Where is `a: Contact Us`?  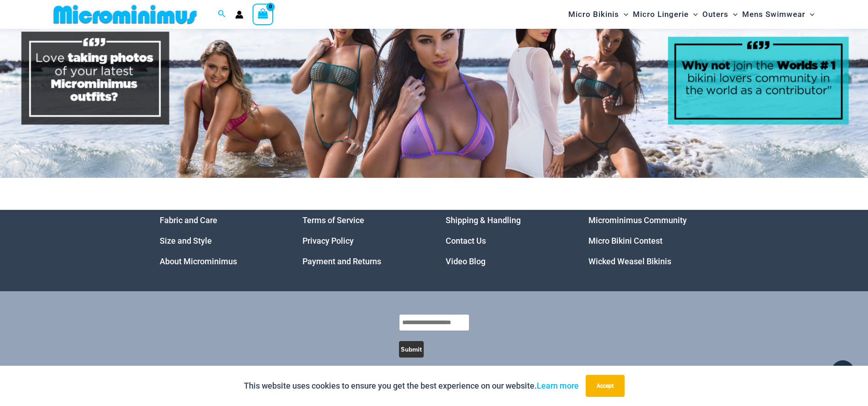 a: Contact Us is located at coordinates (466, 240).